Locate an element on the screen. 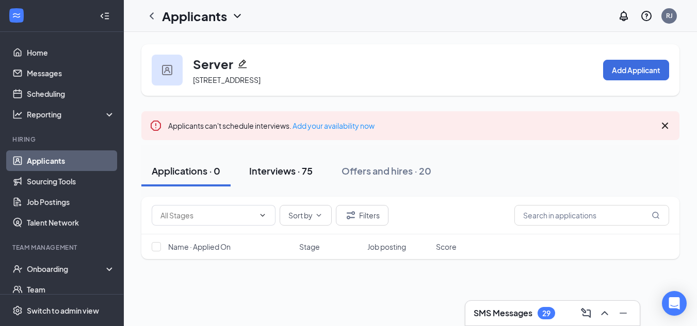  a: Messages is located at coordinates (71, 73).